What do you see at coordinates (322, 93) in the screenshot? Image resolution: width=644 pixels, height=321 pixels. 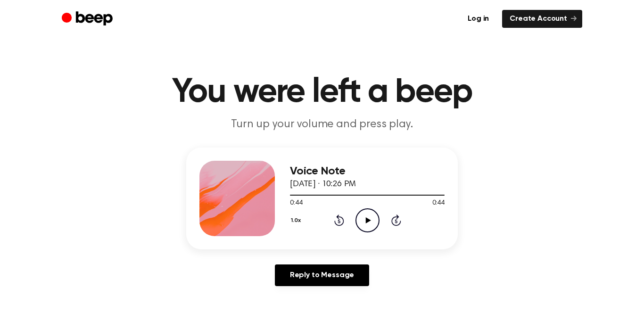 I see `h1: You were left a beep` at bounding box center [322, 93].